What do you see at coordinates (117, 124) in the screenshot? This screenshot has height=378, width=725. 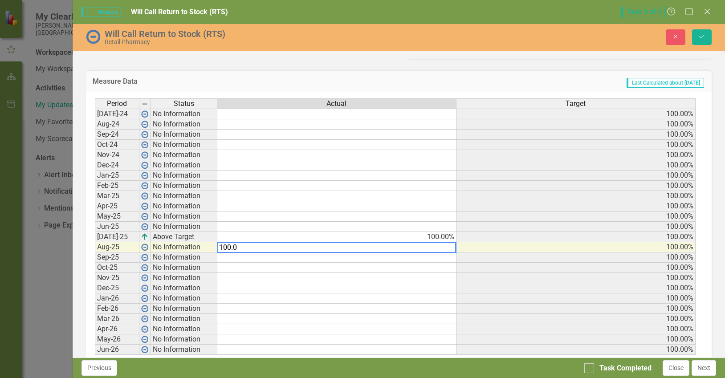 I see `td: Aug-24` at bounding box center [117, 124].